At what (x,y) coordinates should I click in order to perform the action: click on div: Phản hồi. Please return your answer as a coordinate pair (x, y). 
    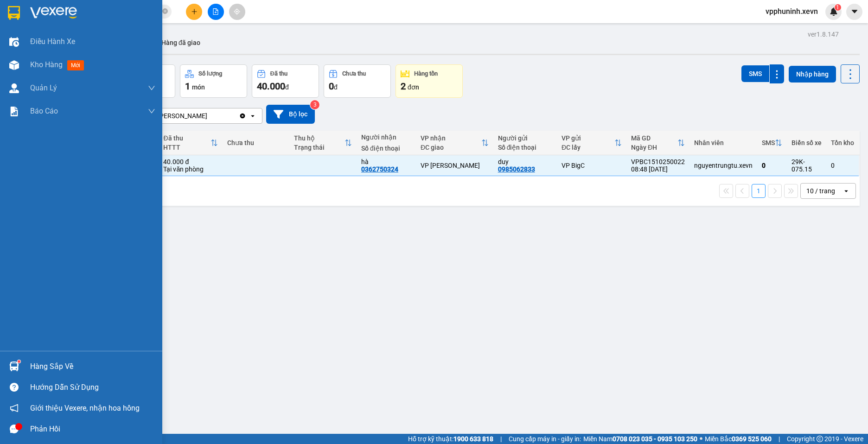
    Looking at the image, I should click on (93, 429).